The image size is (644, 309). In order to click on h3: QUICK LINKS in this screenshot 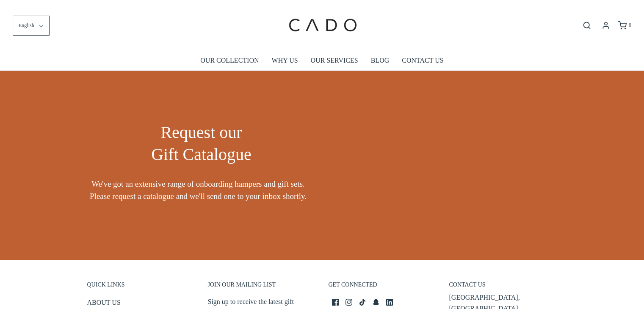, I will do `click(141, 287)`.